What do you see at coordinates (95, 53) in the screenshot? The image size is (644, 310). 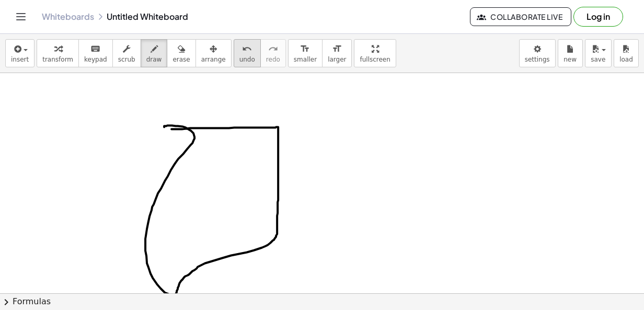 I see `button: keyboardkeypad` at bounding box center [95, 53].